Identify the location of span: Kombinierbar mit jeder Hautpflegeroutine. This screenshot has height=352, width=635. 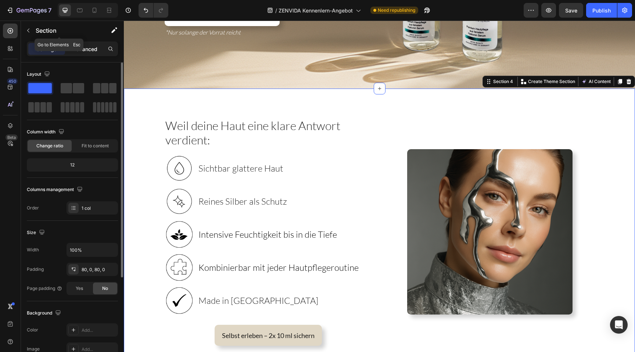
(155, 247).